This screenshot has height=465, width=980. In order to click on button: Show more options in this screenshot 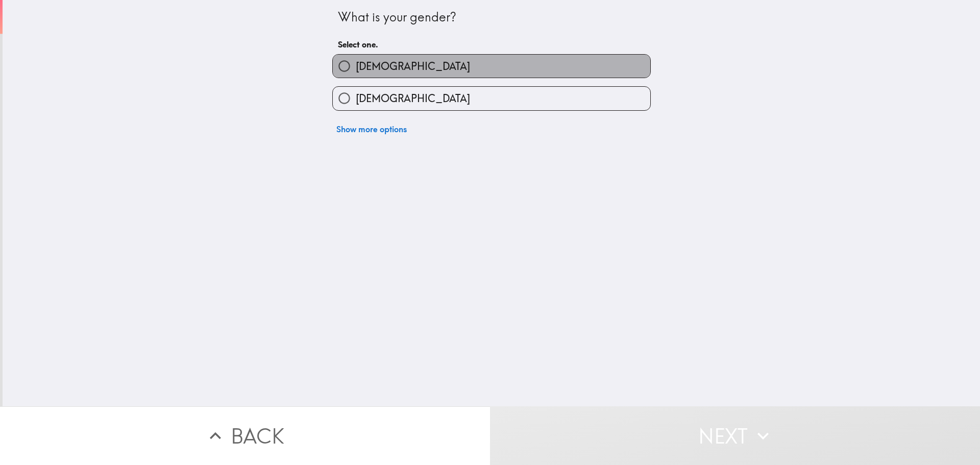, I will do `click(371, 129)`.